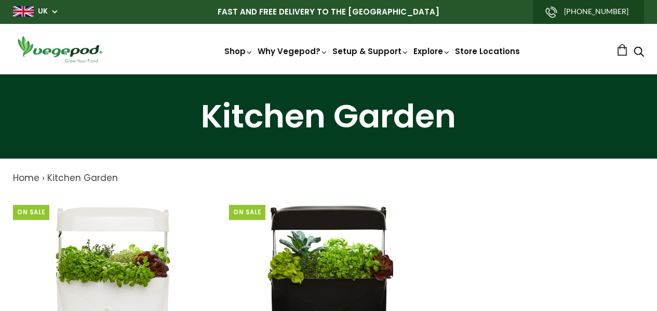 This screenshot has width=657, height=311. Describe the element at coordinates (83, 178) in the screenshot. I see `a: Kitchen Garden` at that location.